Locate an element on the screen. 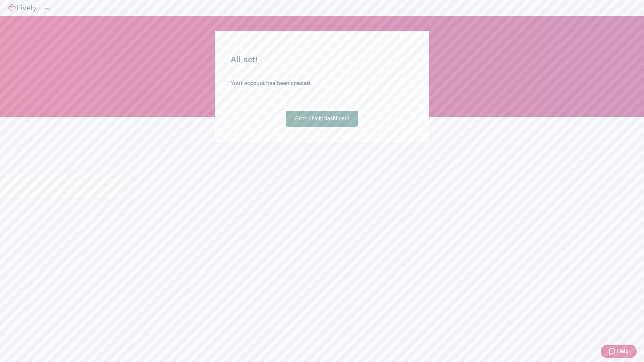 The height and width of the screenshot is (362, 644). img: Lively is located at coordinates (22, 8).